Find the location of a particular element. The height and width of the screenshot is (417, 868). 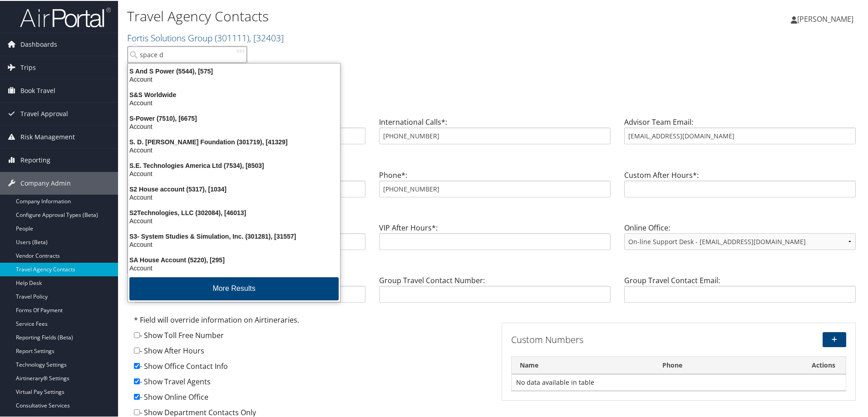

div: Group Travel Contact Name: is located at coordinates (250, 291).